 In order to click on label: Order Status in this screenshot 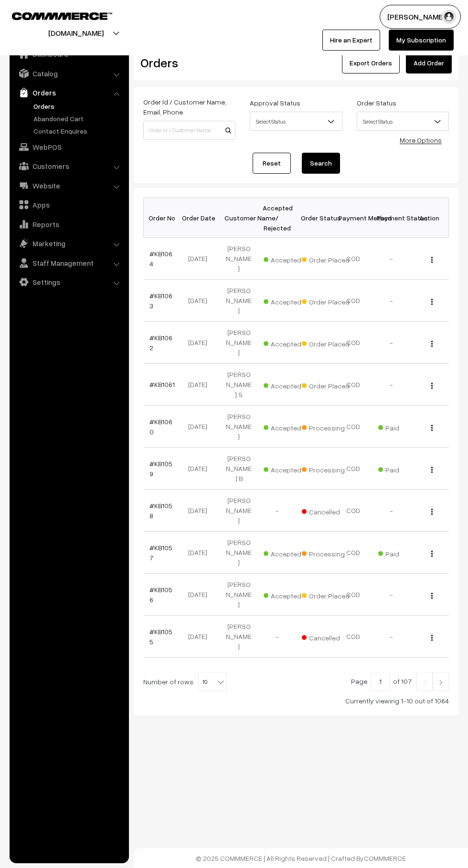, I will do `click(376, 103)`.